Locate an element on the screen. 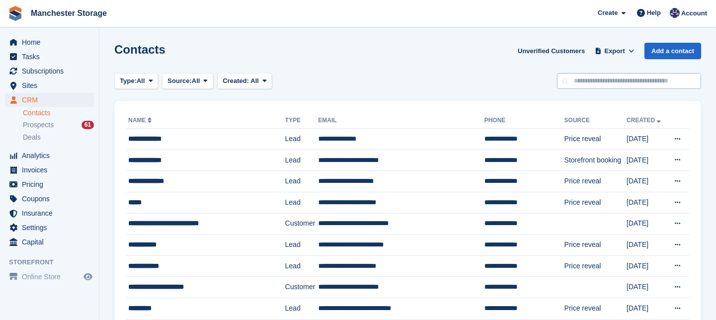 The image size is (716, 320). th: Phone is located at coordinates (524, 121).